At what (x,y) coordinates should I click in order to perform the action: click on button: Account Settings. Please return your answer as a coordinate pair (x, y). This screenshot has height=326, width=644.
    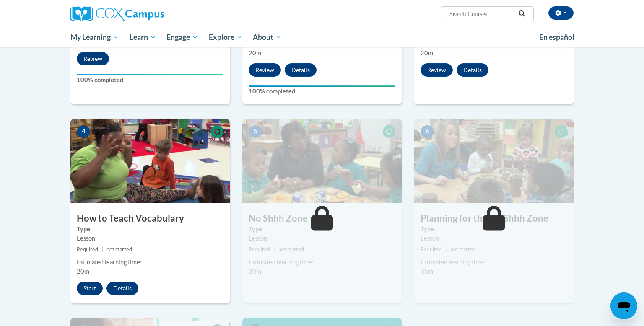
    Looking at the image, I should click on (561, 13).